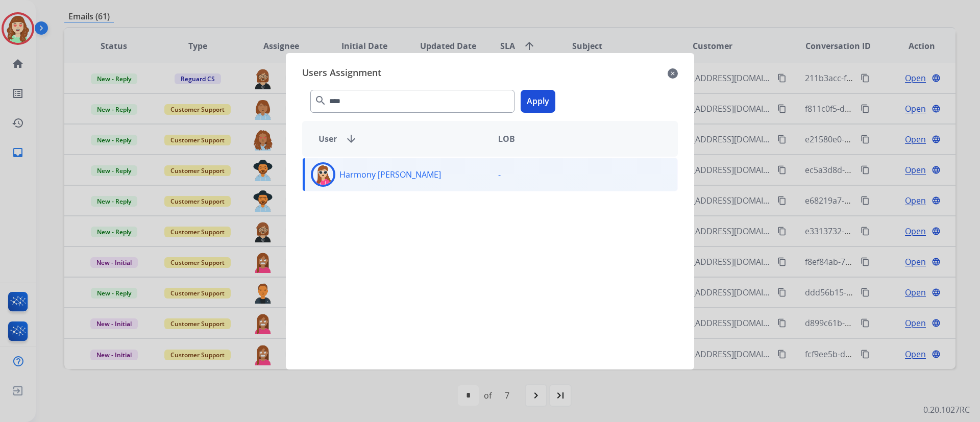 The height and width of the screenshot is (422, 980). I want to click on mat-icon: search, so click(320, 101).